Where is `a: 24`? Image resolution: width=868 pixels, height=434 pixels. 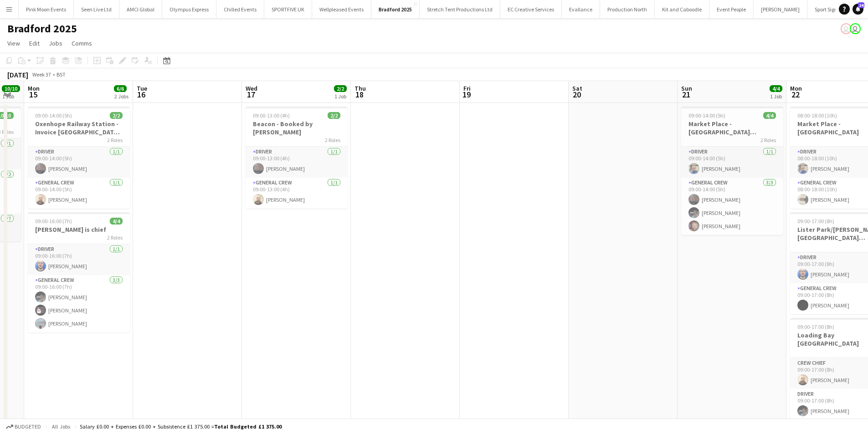 a: 24 is located at coordinates (858, 9).